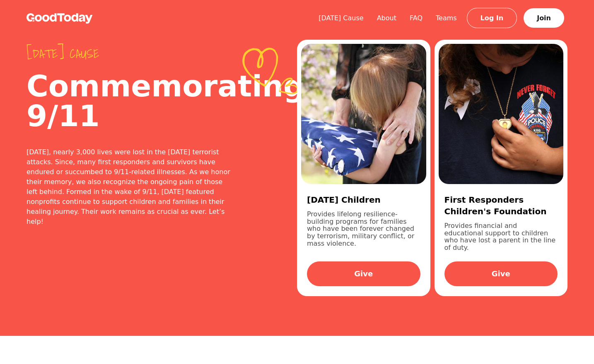  Describe the element at coordinates (501, 206) in the screenshot. I see `h3: First Responders Children's Foundation` at that location.